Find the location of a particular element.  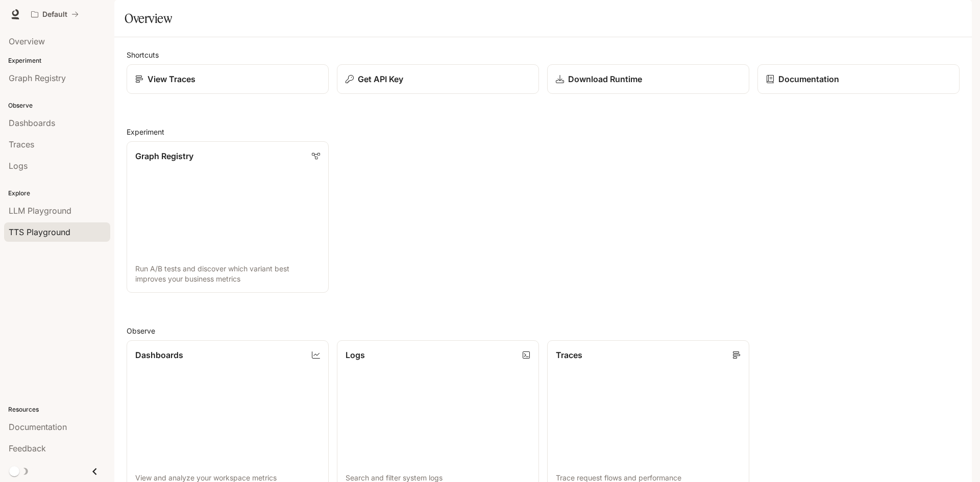

p: Dashboards is located at coordinates (159, 355).